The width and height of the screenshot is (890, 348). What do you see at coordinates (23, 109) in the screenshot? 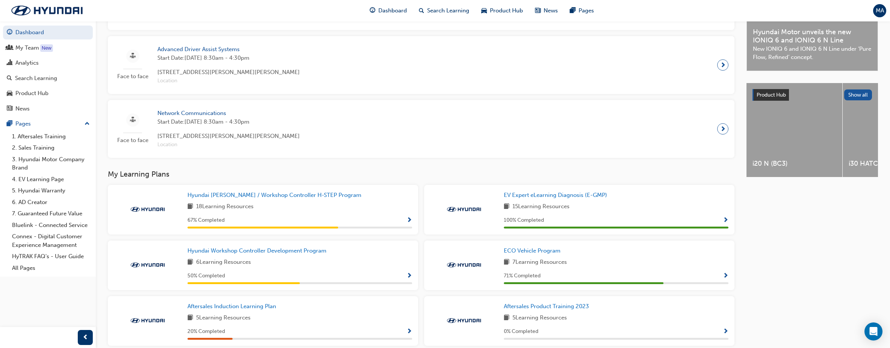
I see `div: News` at bounding box center [23, 109].